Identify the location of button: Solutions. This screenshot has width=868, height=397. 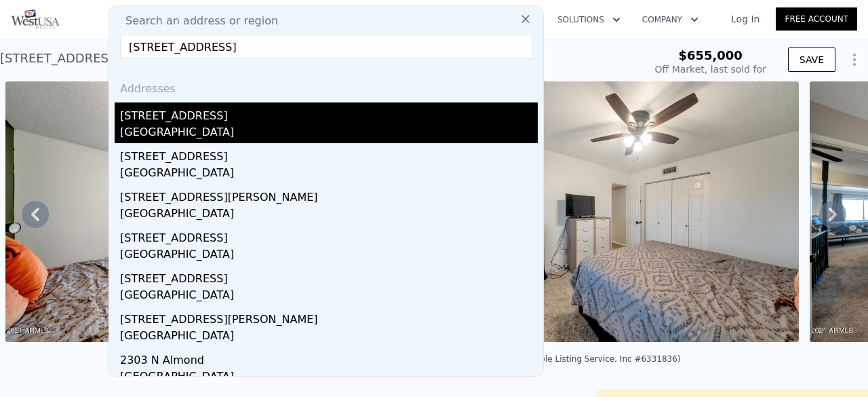
(589, 20).